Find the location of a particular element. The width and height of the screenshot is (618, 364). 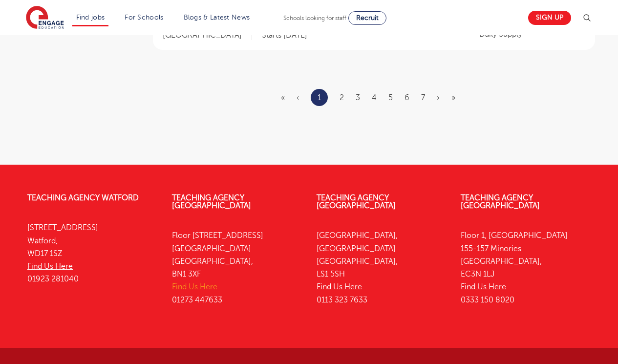

a: 5 is located at coordinates (390, 98).